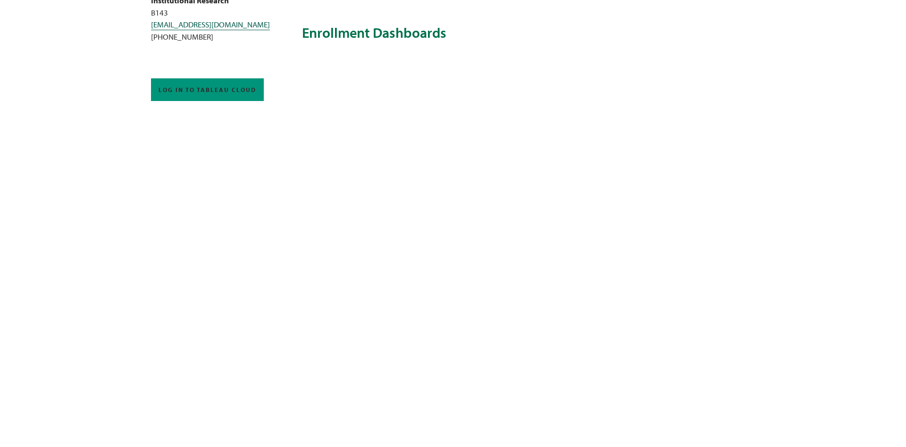 The width and height of the screenshot is (906, 447). Describe the element at coordinates (207, 90) in the screenshot. I see `a: Log in to Tableau Cloud` at that location.